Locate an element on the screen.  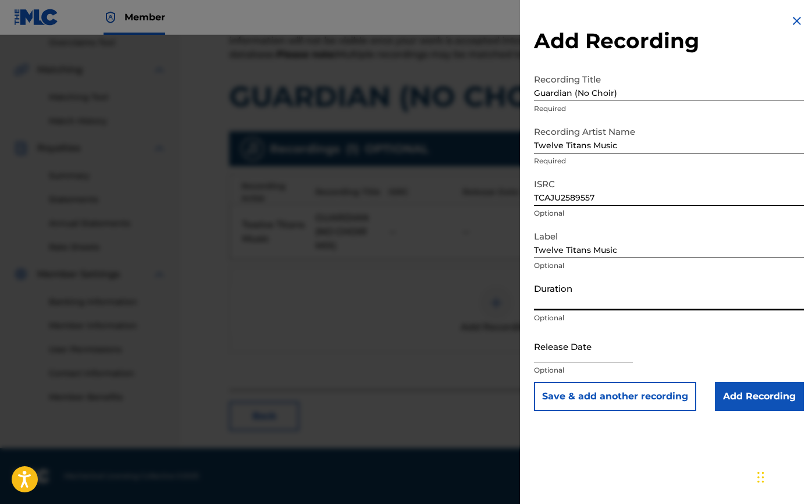
div: Chat Widget is located at coordinates (783, 476).